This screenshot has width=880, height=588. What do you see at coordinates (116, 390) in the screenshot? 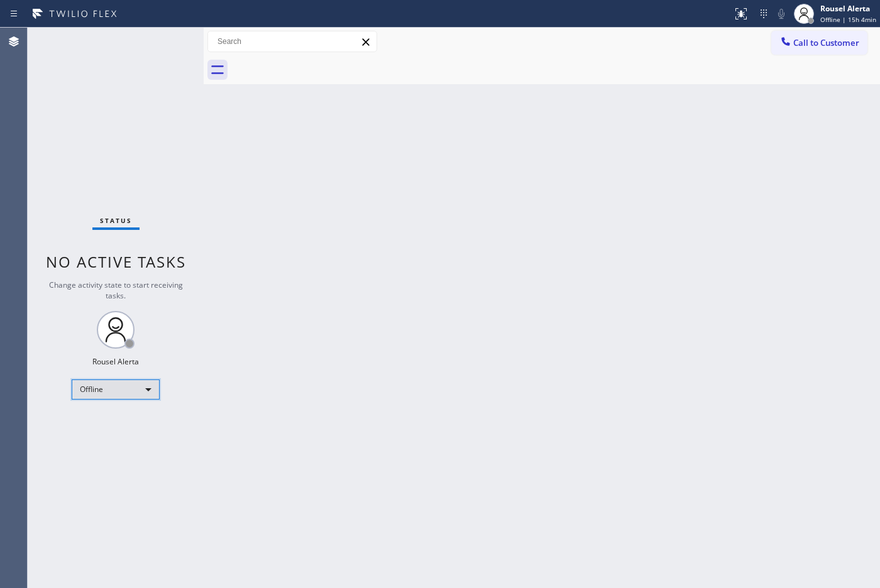
I see `div: Offline` at bounding box center [116, 390].